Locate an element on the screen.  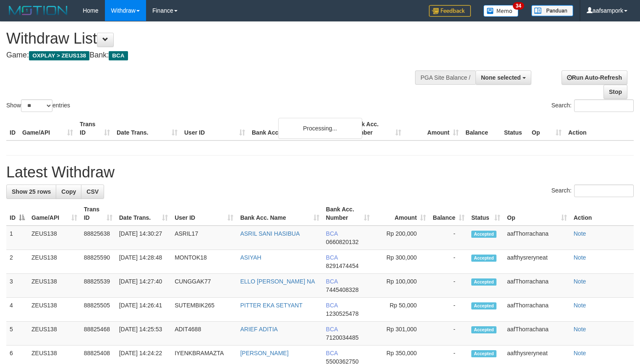
span: None selected is located at coordinates (500, 78).